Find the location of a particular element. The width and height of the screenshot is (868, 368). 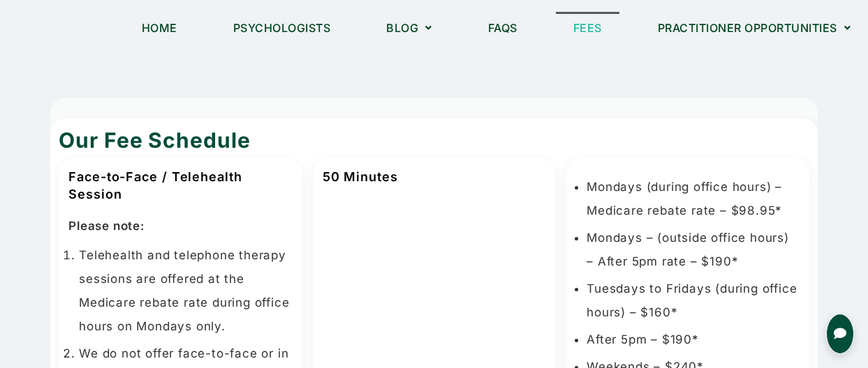

h3: 50 Minutes is located at coordinates (434, 176).